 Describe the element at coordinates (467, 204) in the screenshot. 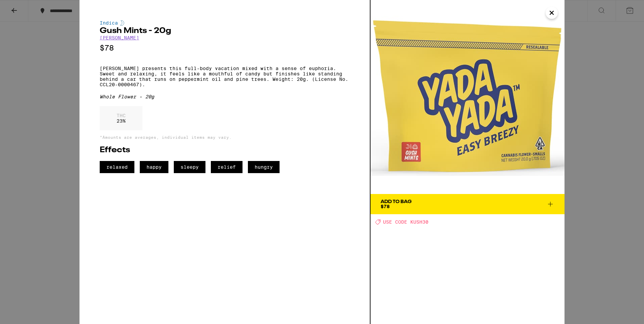

I see `button: Add To Bag$78` at that location.